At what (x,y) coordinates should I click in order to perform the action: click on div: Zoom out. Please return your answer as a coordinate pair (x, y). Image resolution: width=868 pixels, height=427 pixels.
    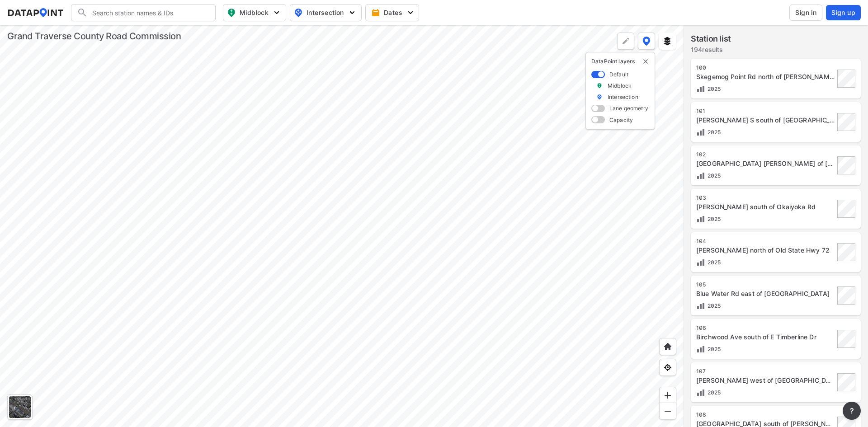
    Looking at the image, I should click on (668, 411).